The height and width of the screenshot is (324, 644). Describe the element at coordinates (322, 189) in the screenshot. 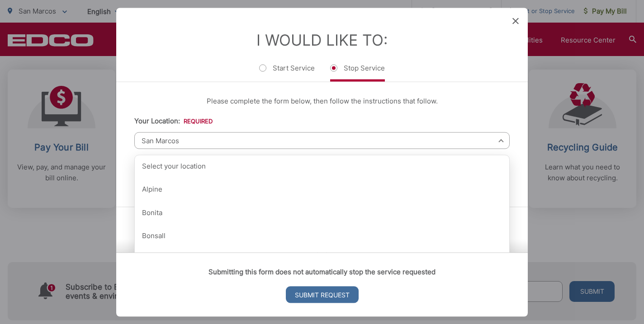

I see `div: Alpine` at that location.